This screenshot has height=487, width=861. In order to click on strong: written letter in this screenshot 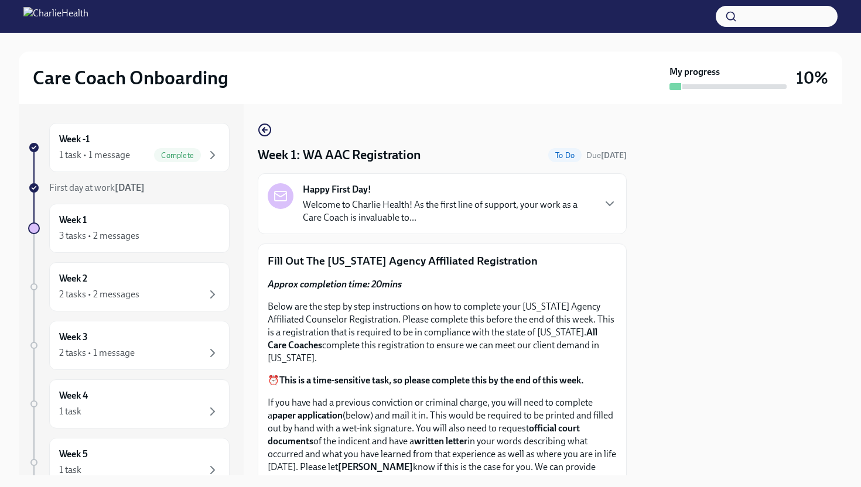, I will do `click(440, 441)`.